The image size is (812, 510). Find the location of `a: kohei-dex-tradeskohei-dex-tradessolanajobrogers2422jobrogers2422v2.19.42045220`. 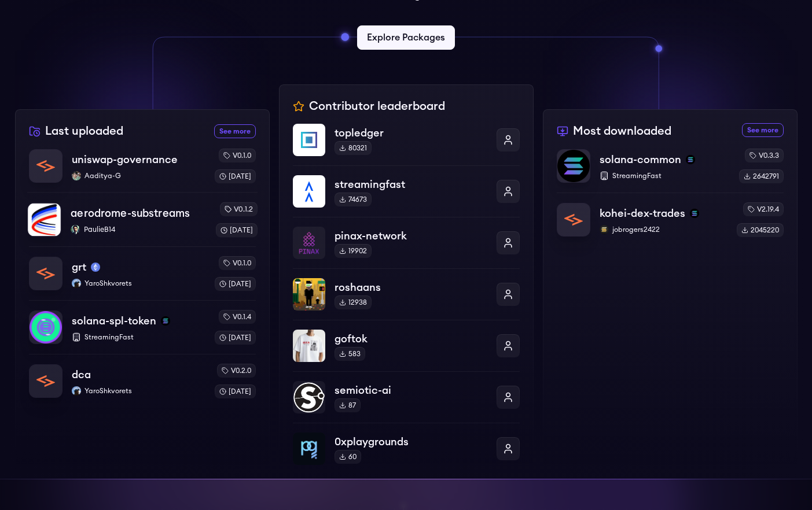

a: kohei-dex-tradeskohei-dex-tradessolanajobrogers2422jobrogers2422v2.19.42045220 is located at coordinates (670, 214).